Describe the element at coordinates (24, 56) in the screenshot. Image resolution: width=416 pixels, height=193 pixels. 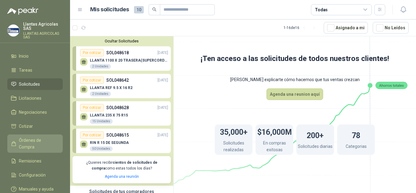
I see `span: Inicio` at that location.